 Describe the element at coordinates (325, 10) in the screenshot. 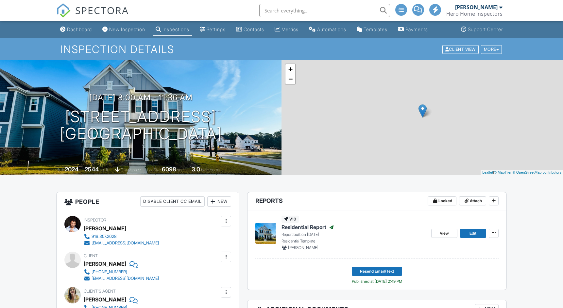

I see `input: Search everything...` at that location.